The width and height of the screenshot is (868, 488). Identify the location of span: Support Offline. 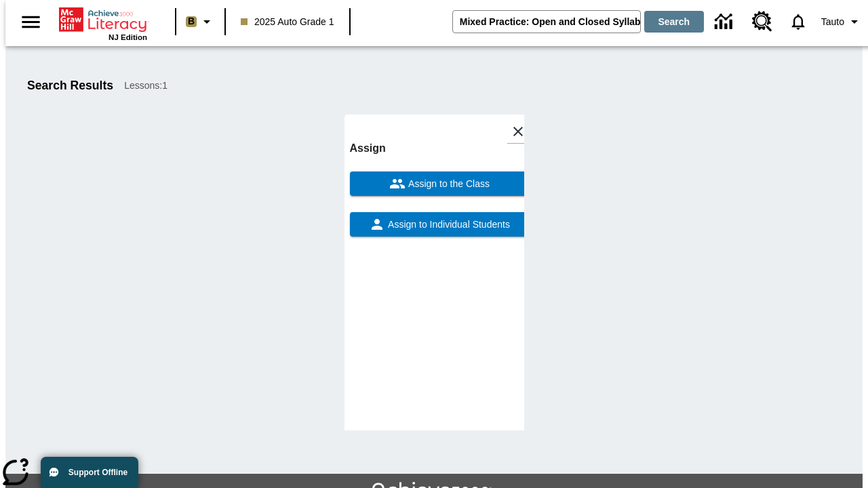
(98, 472).